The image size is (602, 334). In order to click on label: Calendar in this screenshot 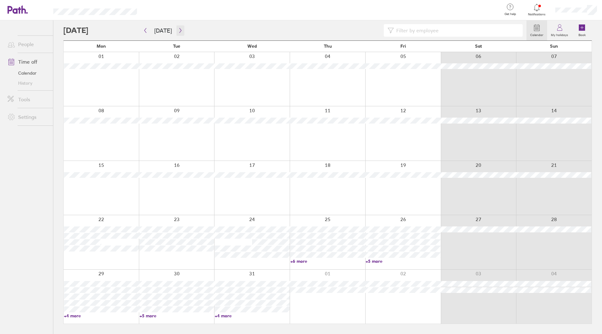, I will do `click(536, 34)`.